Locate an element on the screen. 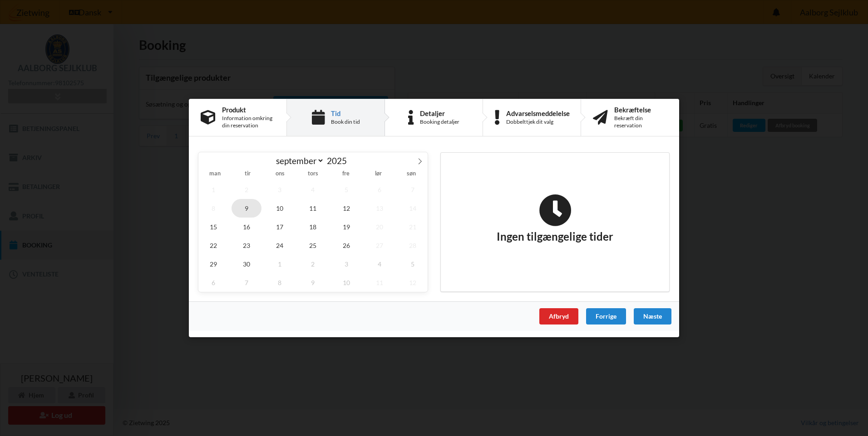 The image size is (868, 436). span: tors is located at coordinates (313, 174).